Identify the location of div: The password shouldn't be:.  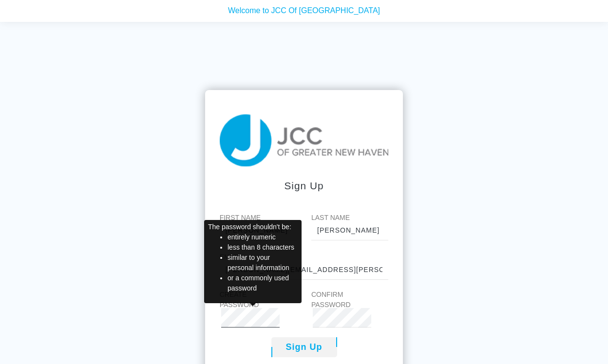
(253, 261).